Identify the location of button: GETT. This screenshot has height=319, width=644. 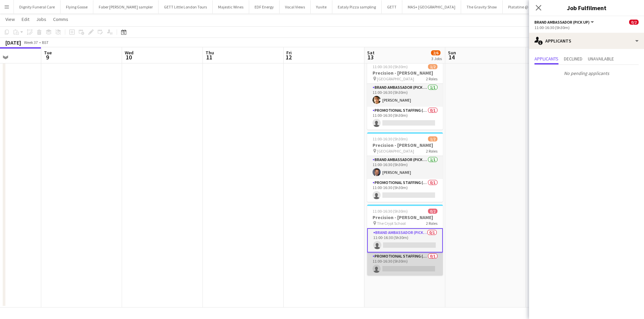
(392, 7).